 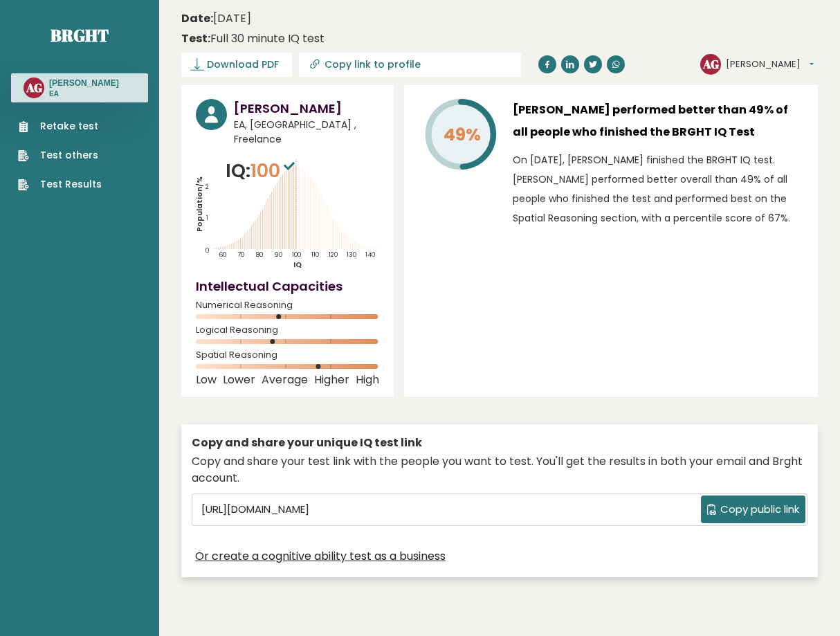 I want to click on p: EA, so click(x=83, y=94).